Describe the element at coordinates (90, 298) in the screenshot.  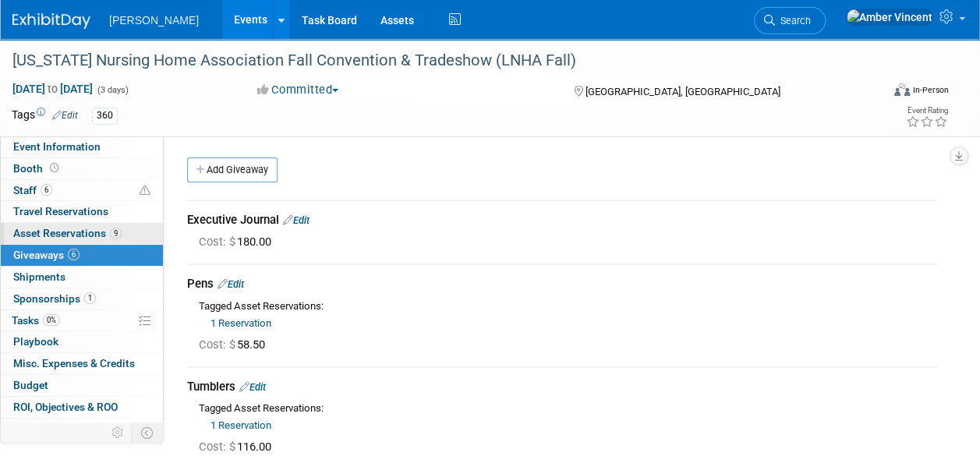
I see `span: 1` at that location.